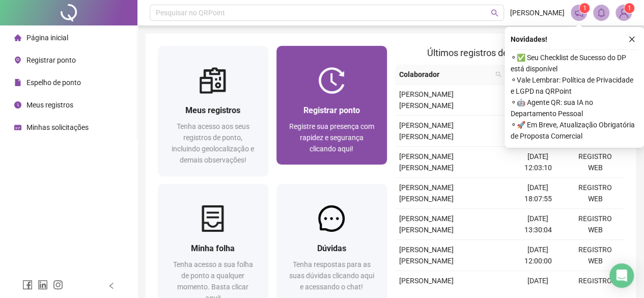 This screenshot has width=644, height=298. Describe the element at coordinates (575, 108) in the screenshot. I see `span: ⚬ 🤖 Agente QR: sua IA no Departamento Pessoal` at that location.